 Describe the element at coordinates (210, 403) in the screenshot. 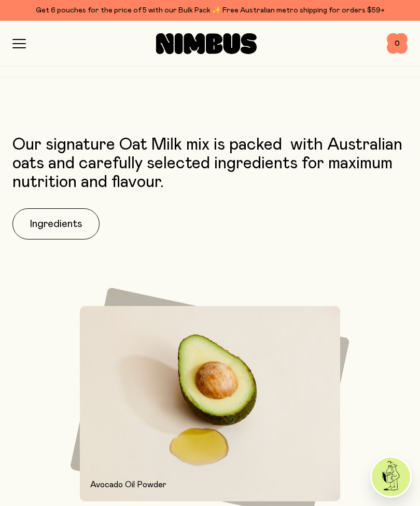

I see `img: Avocado and avocado oil` at that location.